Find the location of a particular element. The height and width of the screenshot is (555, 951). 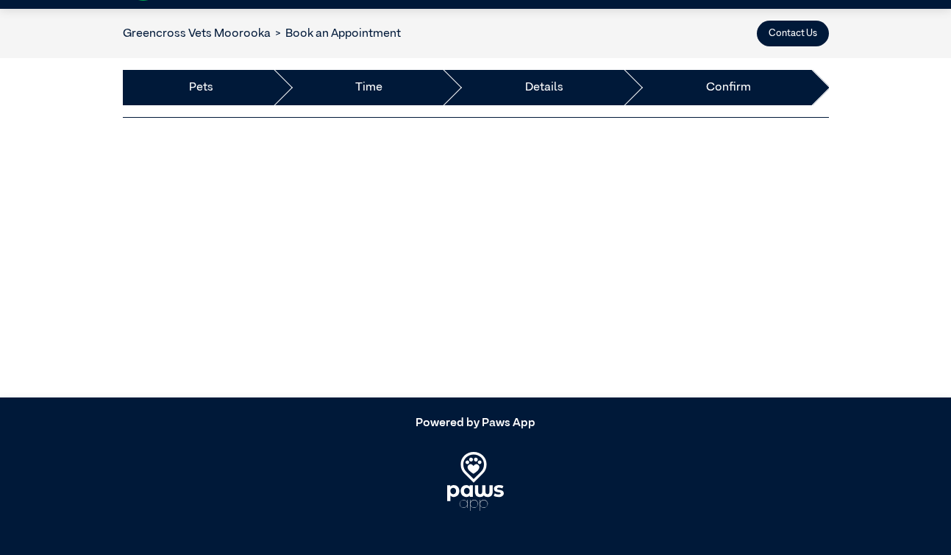

li: Book an Appointment is located at coordinates (336, 34).